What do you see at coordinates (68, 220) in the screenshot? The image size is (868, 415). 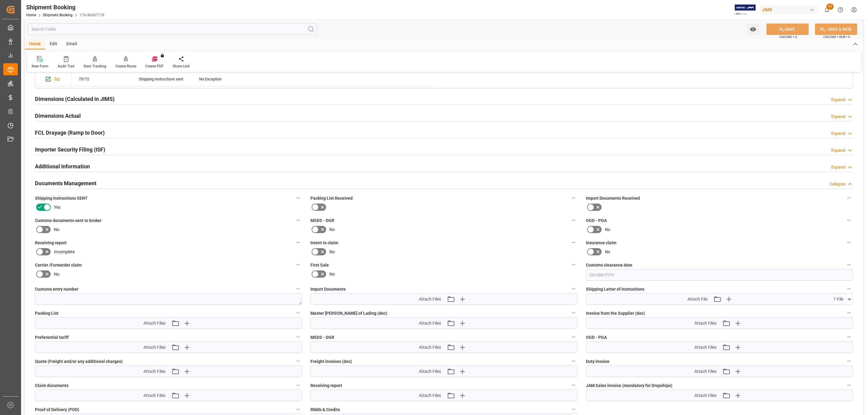 I see `span: Customs documents sent to broker` at bounding box center [68, 220].